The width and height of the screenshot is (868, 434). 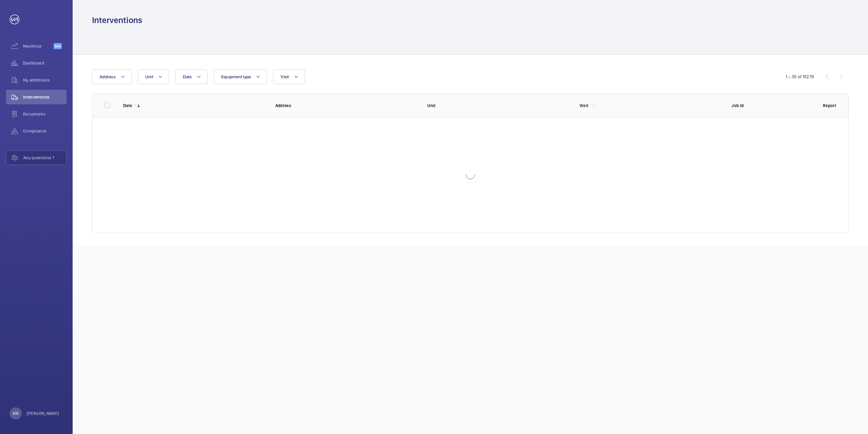 I want to click on span: Beta, so click(x=57, y=46).